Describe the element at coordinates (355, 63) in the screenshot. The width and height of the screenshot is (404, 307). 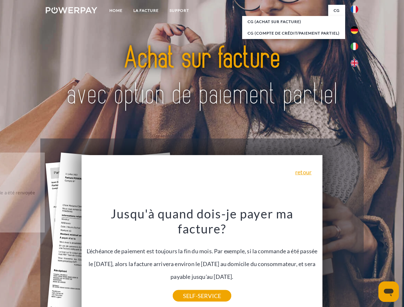
I see `img: en` at that location.